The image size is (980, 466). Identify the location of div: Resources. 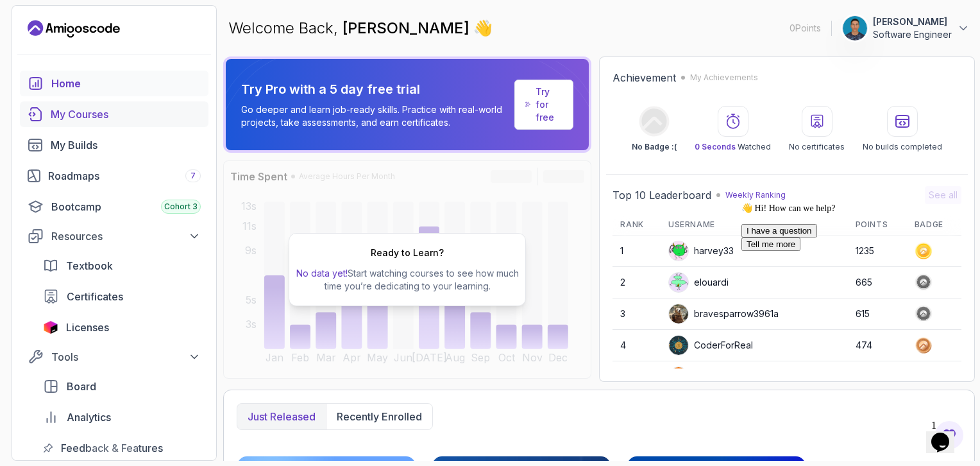
(126, 236).